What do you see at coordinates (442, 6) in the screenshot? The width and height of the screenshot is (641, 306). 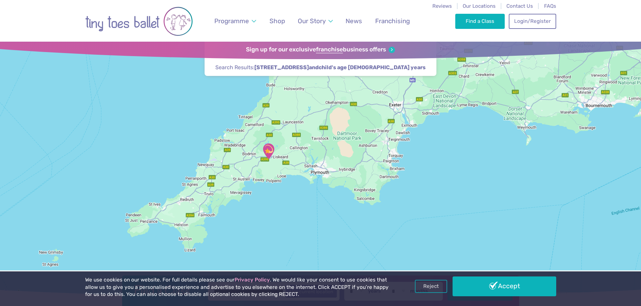 I see `a: Reviews` at bounding box center [442, 6].